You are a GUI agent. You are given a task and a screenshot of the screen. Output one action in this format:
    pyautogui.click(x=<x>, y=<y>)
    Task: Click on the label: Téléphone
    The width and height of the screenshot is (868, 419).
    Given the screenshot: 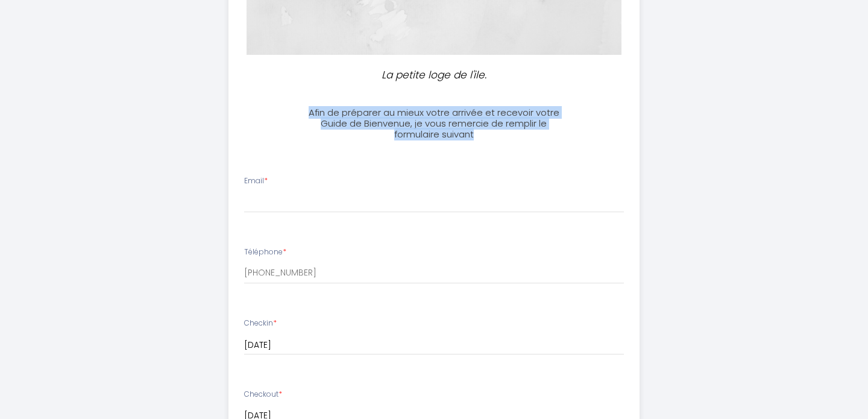 What is the action you would take?
    pyautogui.click(x=265, y=252)
    